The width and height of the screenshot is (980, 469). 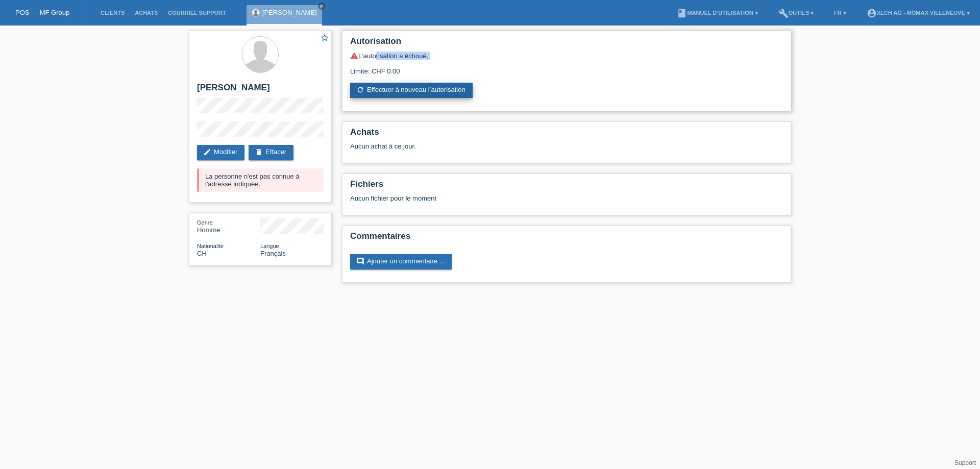 I want to click on a: POS — MF Group, so click(x=43, y=12).